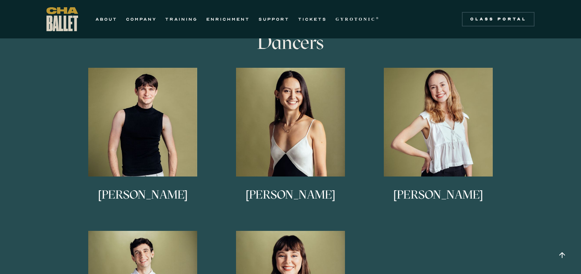 The image size is (581, 274). Describe the element at coordinates (141, 19) in the screenshot. I see `a: COMPANY` at that location.